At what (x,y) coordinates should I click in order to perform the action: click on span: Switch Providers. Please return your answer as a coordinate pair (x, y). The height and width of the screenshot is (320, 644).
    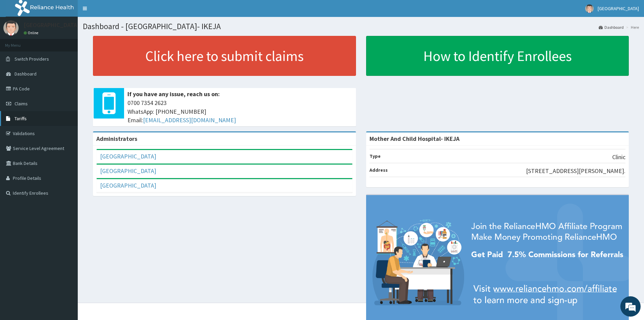
    Looking at the image, I should click on (32, 59).